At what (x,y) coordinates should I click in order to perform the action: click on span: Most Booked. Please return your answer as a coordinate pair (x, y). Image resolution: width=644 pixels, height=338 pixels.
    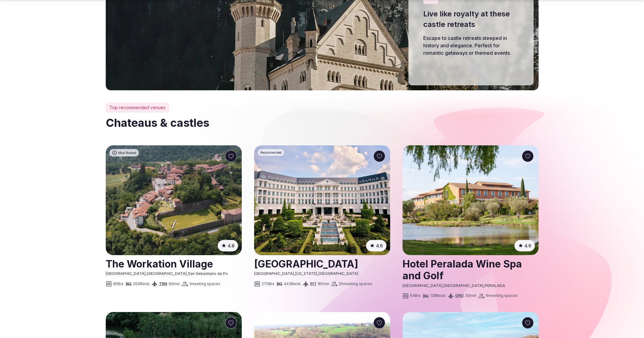
    Looking at the image, I should click on (127, 153).